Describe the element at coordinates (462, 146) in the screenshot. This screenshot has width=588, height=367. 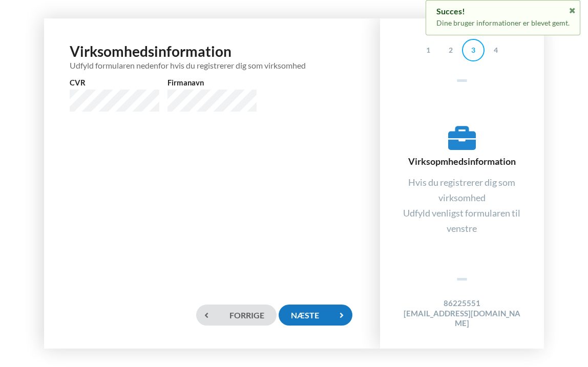
I see `div: Virksopmhedsinformation` at that location.